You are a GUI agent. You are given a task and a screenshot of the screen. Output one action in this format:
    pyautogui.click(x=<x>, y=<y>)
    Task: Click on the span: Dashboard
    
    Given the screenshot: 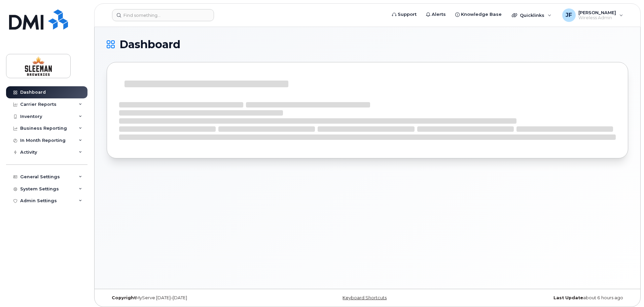 What is the action you would take?
    pyautogui.click(x=150, y=44)
    